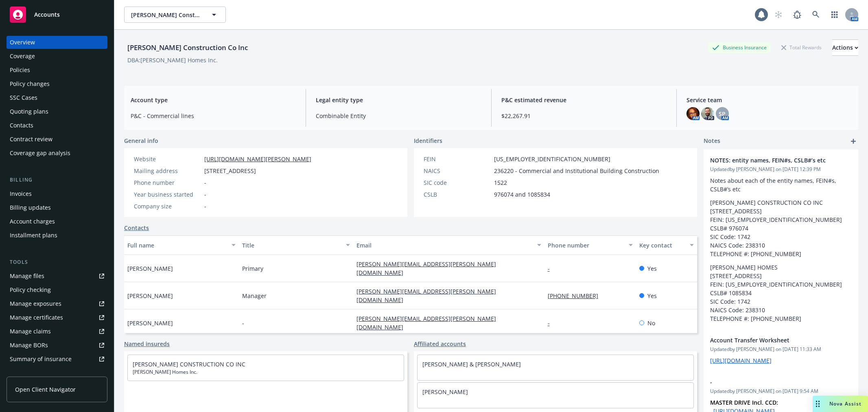 The width and height of the screenshot is (868, 412). What do you see at coordinates (57, 276) in the screenshot?
I see `a: Manage files` at bounding box center [57, 276].